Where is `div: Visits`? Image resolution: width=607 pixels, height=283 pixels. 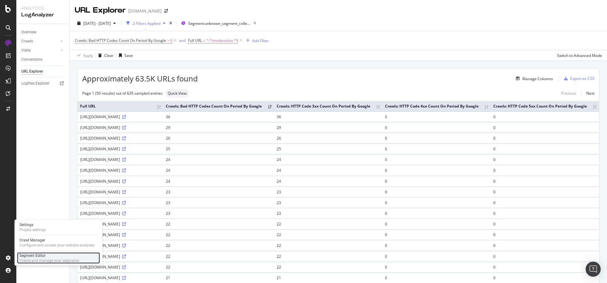 div: Visits is located at coordinates (26, 50).